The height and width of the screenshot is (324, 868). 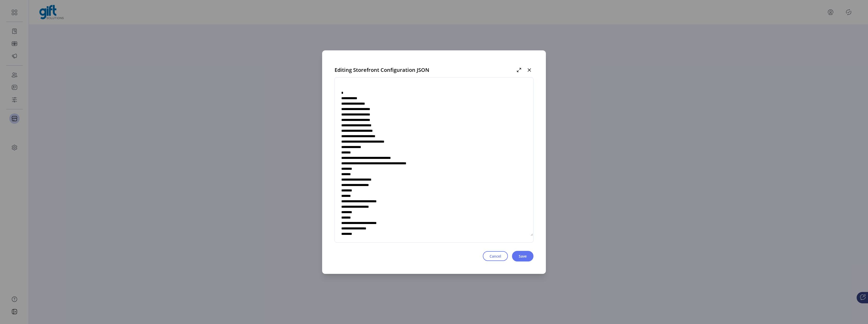 What do you see at coordinates (522, 256) in the screenshot?
I see `span: Save` at bounding box center [522, 256].